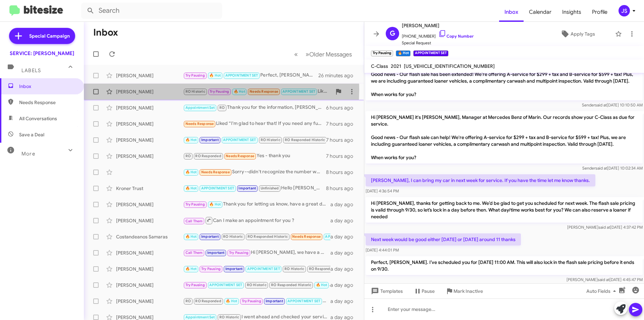 The height and width of the screenshot is (320, 644). Describe the element at coordinates (31, 134) in the screenshot. I see `span: Save a Deal` at that location.